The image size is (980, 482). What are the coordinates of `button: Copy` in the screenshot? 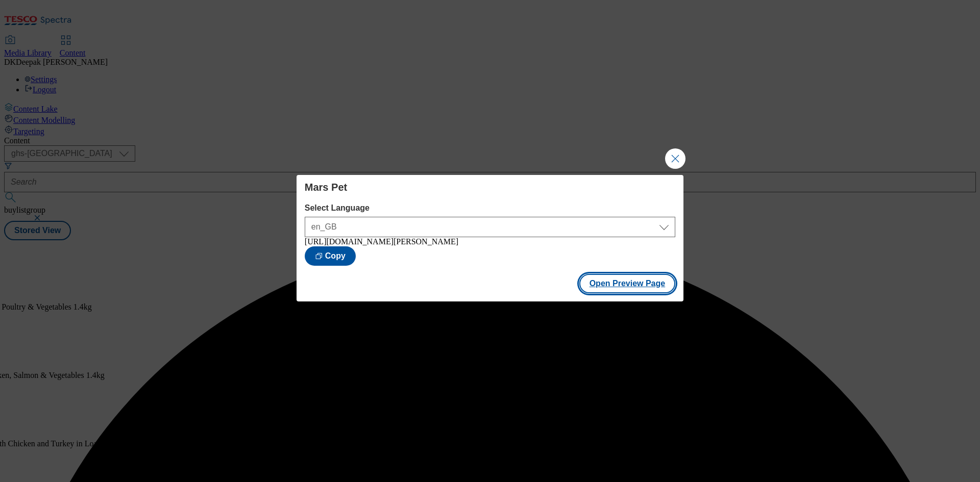 It's located at (331, 256).